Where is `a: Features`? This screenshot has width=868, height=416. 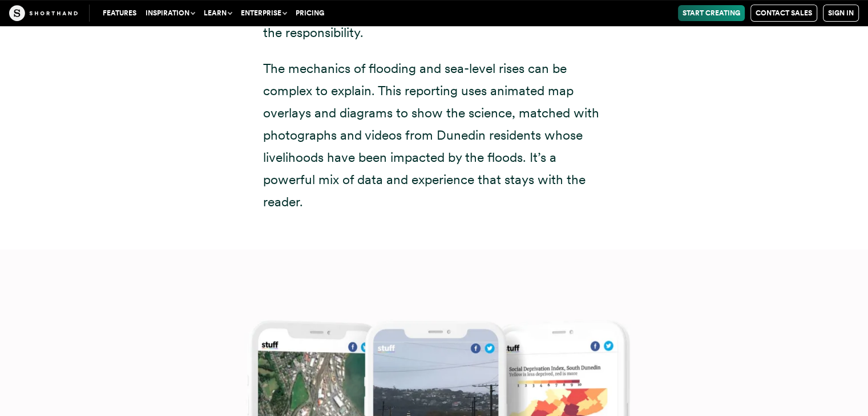
a: Features is located at coordinates (119, 13).